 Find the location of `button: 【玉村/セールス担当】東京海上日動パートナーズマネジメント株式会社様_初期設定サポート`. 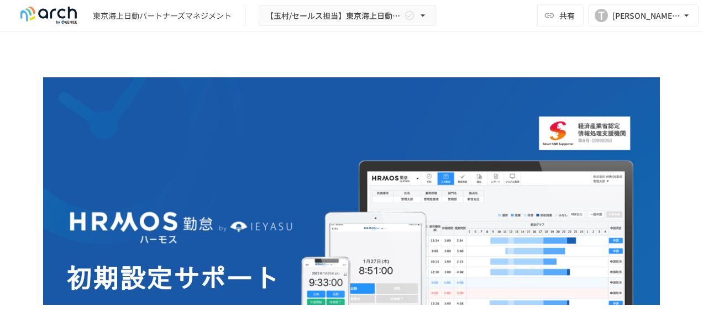

button: 【玉村/セールス担当】東京海上日動パートナーズマネジメント株式会社様_初期設定サポート is located at coordinates (347, 15).